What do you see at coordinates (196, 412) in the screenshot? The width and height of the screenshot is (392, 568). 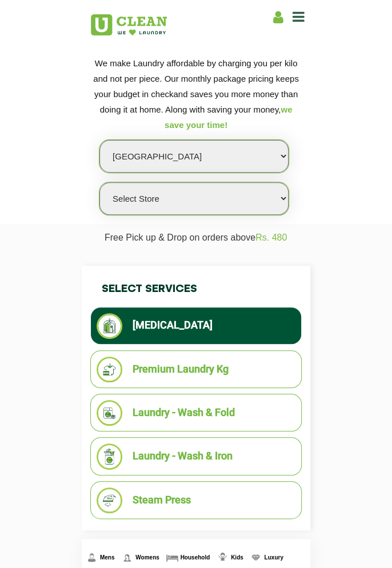 I see `li: Laundry - Wash & Fold` at bounding box center [196, 412].